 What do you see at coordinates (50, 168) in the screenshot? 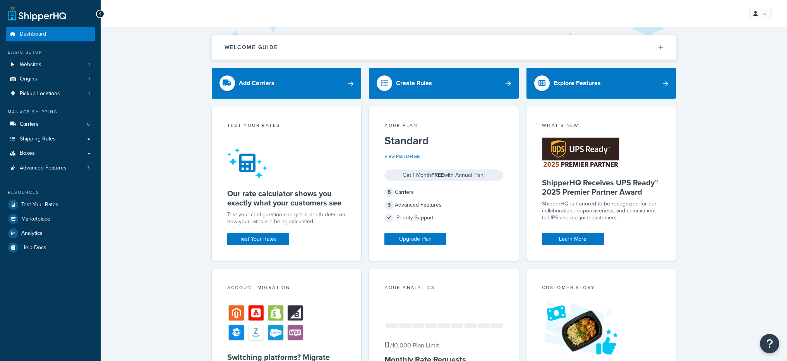
I see `li: Advanced Features` at bounding box center [50, 168].